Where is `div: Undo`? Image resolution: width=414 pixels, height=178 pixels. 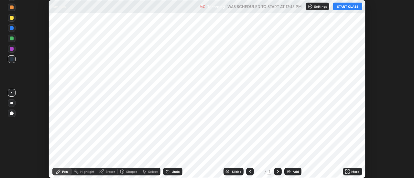 div: Undo is located at coordinates (176, 172).